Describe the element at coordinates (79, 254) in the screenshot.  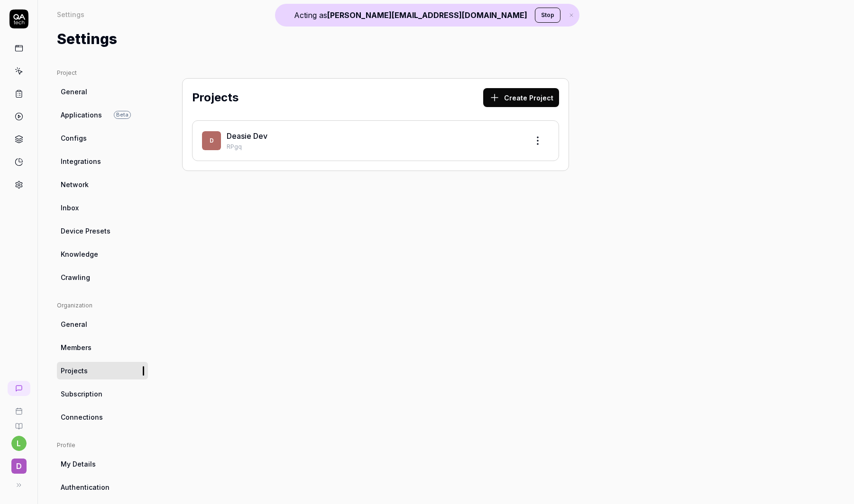
I see `span: Knowledge` at that location.